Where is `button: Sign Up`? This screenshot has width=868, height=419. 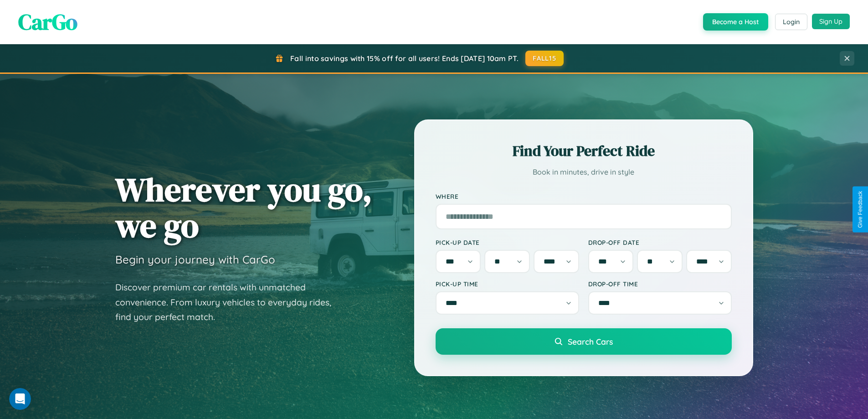 button: Sign Up is located at coordinates (831, 21).